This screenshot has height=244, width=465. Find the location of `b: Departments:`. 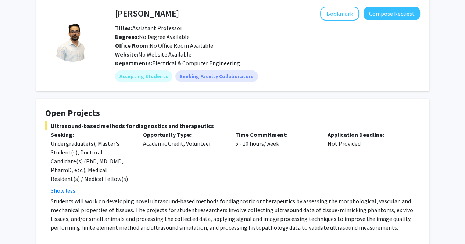

b: Departments: is located at coordinates (133, 63).